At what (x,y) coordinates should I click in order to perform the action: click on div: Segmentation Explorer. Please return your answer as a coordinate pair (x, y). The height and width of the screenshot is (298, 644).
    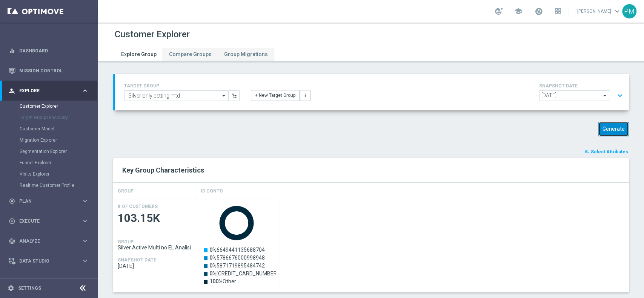
    Looking at the image, I should click on (58, 151).